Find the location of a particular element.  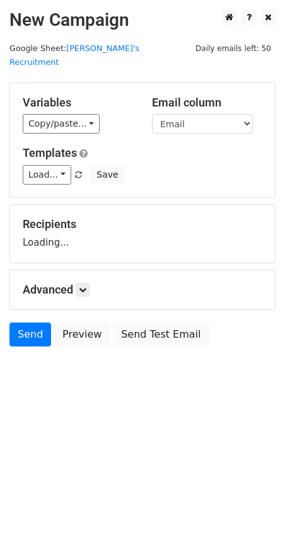

a: Send Test Email is located at coordinates (161, 334).